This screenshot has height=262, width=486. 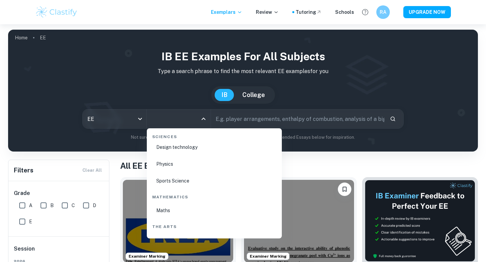 I want to click on input: E.g. player arrangements, enthalpy of combustion, analysis of a big city..., so click(x=298, y=119).